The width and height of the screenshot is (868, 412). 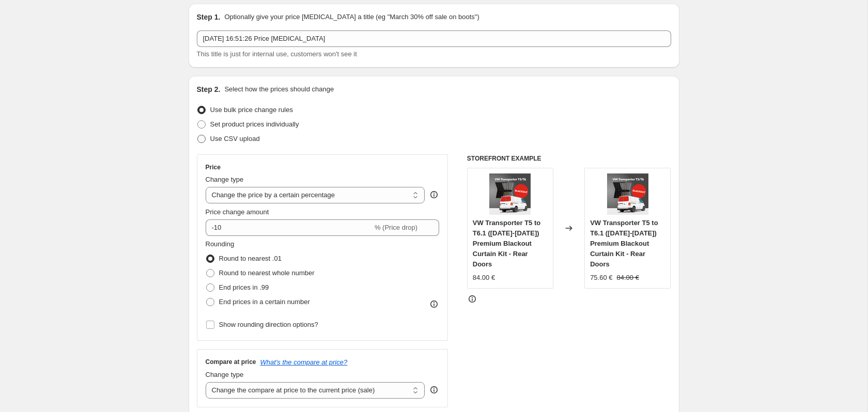 What do you see at coordinates (304, 362) in the screenshot?
I see `button: What's the compare at price?` at bounding box center [304, 362].